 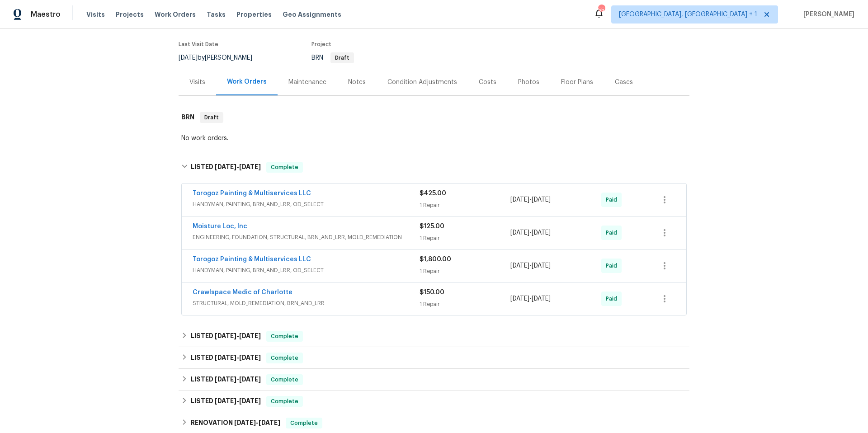 I want to click on div: Floor Plans, so click(x=577, y=82).